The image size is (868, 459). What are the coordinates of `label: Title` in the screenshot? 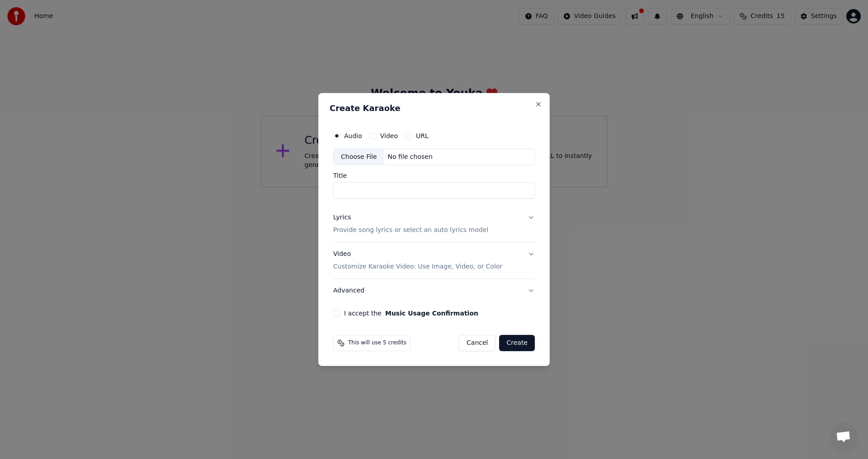 It's located at (434, 176).